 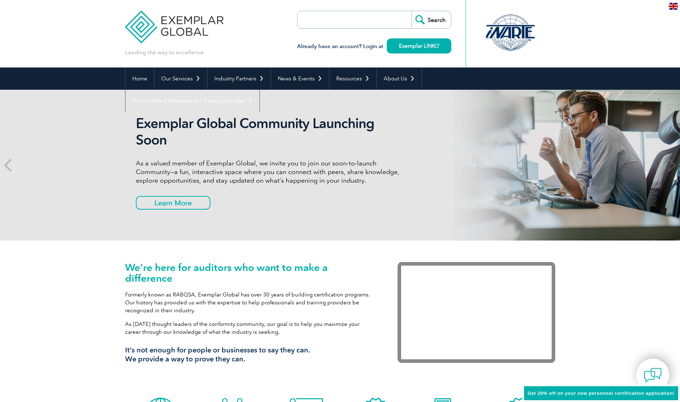 What do you see at coordinates (374, 46) in the screenshot?
I see `h3: Already have an account? Login at` at bounding box center [374, 46].